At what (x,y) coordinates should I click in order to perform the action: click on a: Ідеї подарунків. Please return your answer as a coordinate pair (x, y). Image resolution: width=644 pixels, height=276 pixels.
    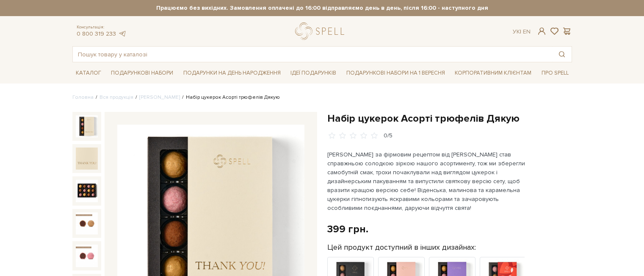
    Looking at the image, I should click on (313, 73).